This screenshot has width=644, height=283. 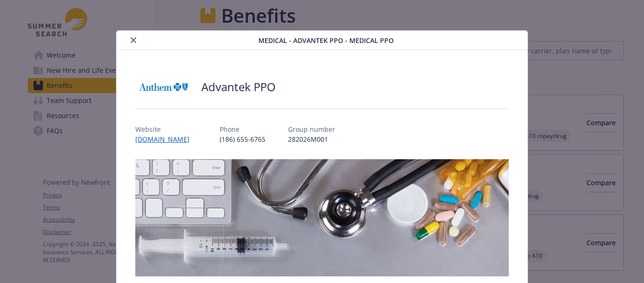 What do you see at coordinates (326, 40) in the screenshot?
I see `span: Medical - Advantek PPO - Medical PPO` at bounding box center [326, 40].